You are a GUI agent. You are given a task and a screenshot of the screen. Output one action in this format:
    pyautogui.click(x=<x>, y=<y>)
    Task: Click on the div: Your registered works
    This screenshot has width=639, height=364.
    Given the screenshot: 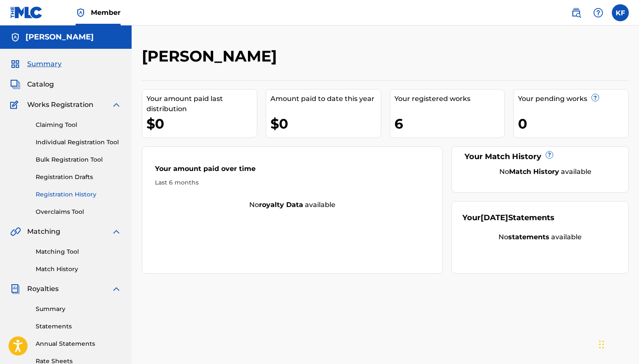 What is the action you would take?
    pyautogui.click(x=449, y=99)
    